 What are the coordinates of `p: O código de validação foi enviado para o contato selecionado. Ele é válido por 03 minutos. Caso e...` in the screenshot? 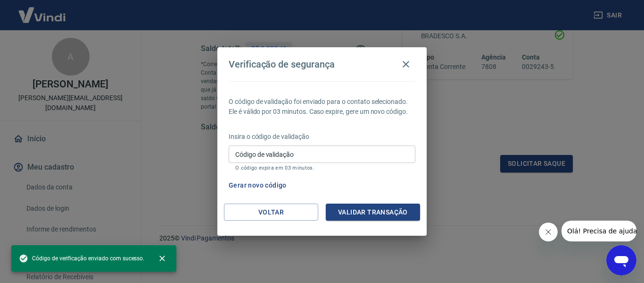 It's located at (322, 107).